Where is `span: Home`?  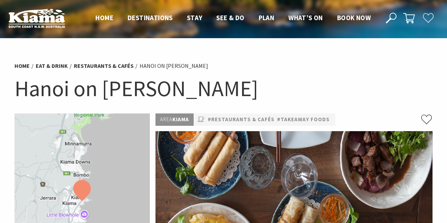 span: Home is located at coordinates (104, 18).